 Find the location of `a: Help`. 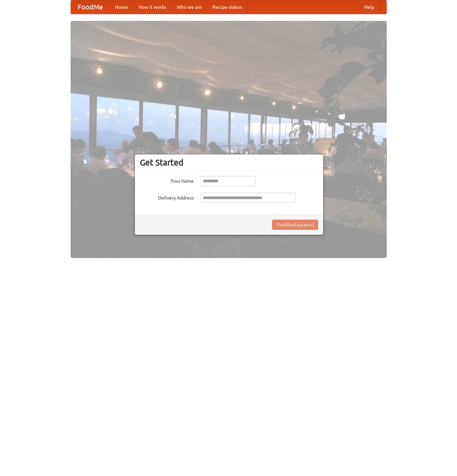

a: Help is located at coordinates (369, 7).